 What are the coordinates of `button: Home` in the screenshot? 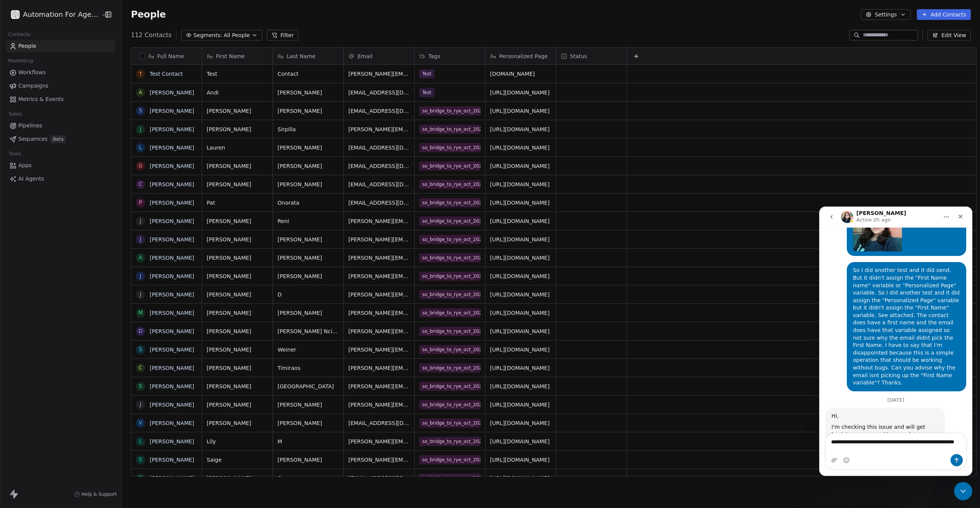 It's located at (127, 10).